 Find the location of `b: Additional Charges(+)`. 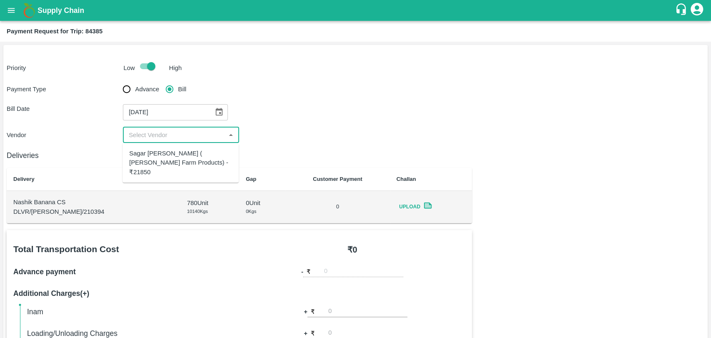

b: Additional Charges(+) is located at coordinates (51, 293).